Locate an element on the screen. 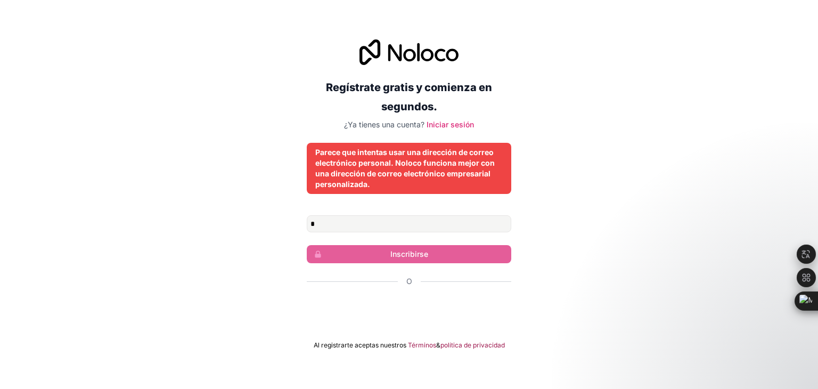  font: Iniciar sesión is located at coordinates (450, 124).